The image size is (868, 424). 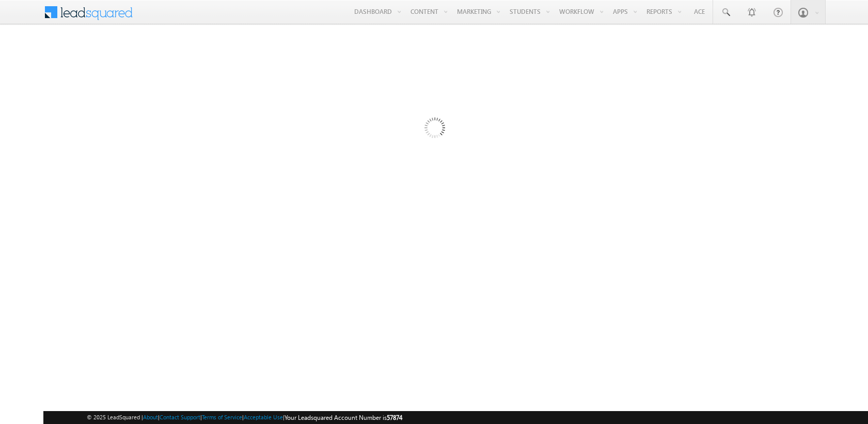 What do you see at coordinates (150, 416) in the screenshot?
I see `a: About` at bounding box center [150, 416].